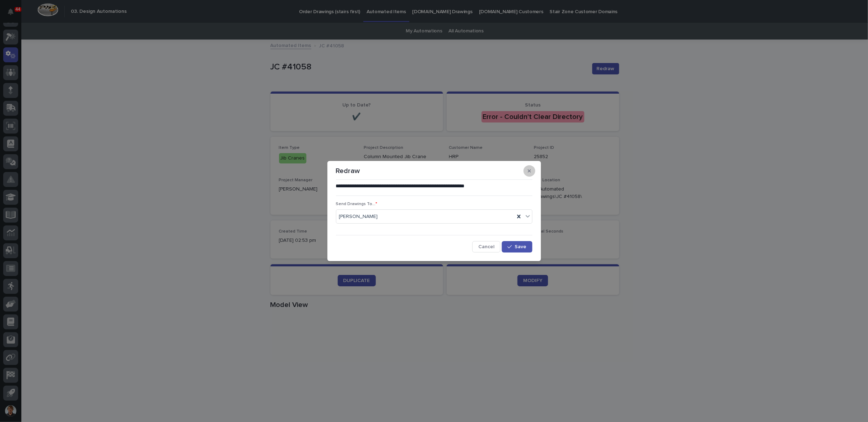 This screenshot has height=422, width=868. What do you see at coordinates (486, 246) in the screenshot?
I see `button: Cancel` at bounding box center [486, 246].